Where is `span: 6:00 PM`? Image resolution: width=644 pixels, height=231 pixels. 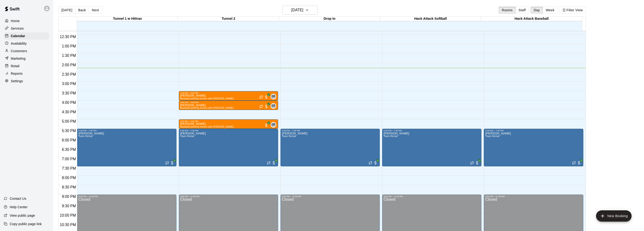 span: 6:00 PM is located at coordinates (69, 140).